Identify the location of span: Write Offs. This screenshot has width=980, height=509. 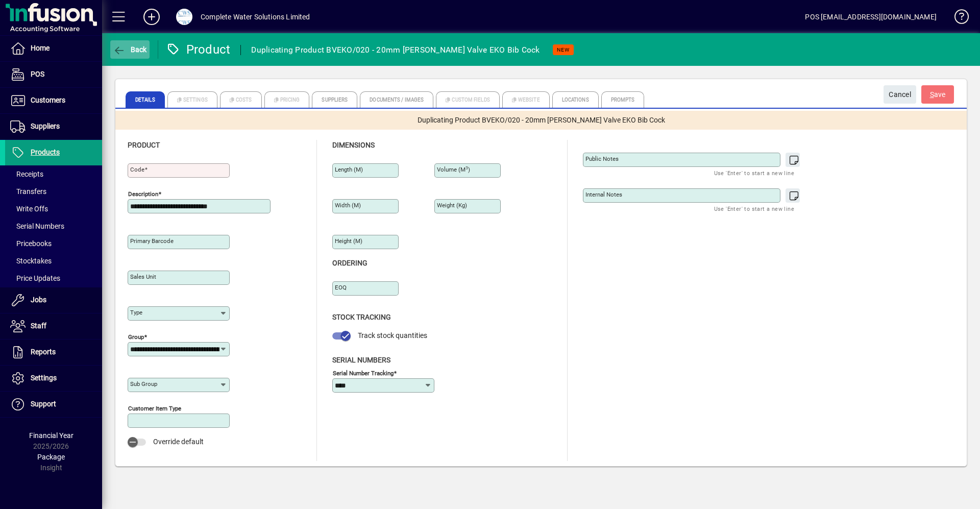
(29, 209).